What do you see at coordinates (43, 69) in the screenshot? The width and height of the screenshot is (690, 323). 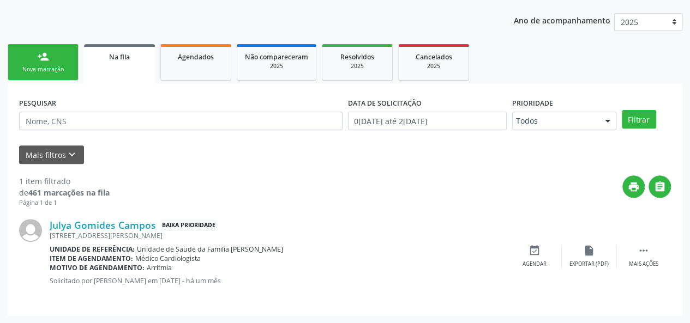 I see `div: Nova marcação` at bounding box center [43, 69].